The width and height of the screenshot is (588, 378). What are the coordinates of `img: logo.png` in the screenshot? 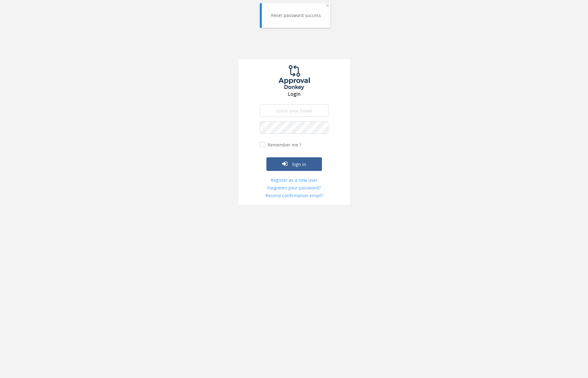 It's located at (294, 78).